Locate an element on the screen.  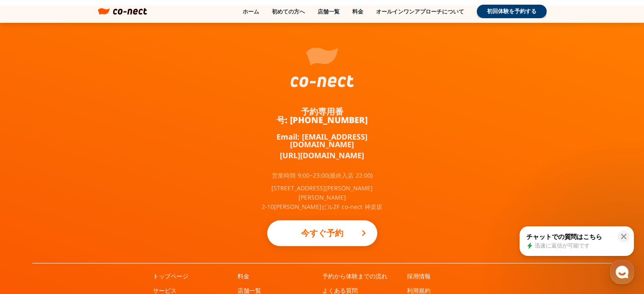
span: ホーム is located at coordinates (29, 240).